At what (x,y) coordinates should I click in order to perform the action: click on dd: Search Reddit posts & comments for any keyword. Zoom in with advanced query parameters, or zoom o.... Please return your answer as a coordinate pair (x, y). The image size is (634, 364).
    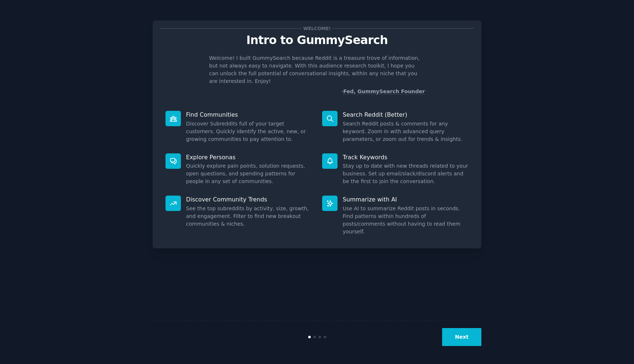
    Looking at the image, I should click on (406, 132).